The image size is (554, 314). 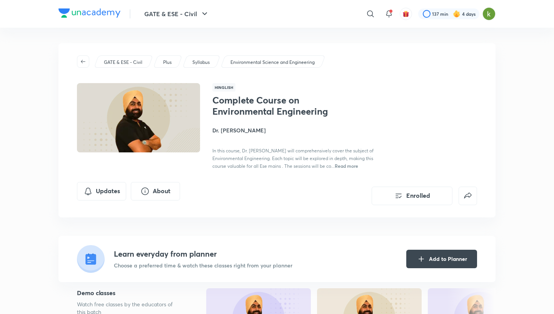 I want to click on a: Plus, so click(x=167, y=62).